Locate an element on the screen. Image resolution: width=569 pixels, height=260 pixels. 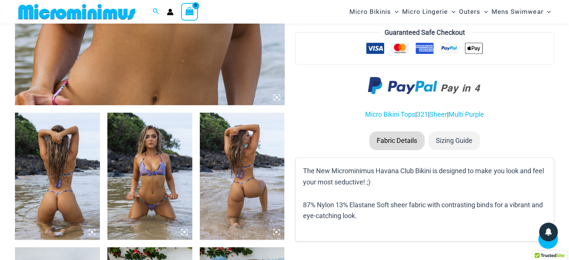
p: 87% Nylon 13% Elastane Soft sheer fabric with contrasting binds for a vibrant and eye-catching look. is located at coordinates (425, 210).